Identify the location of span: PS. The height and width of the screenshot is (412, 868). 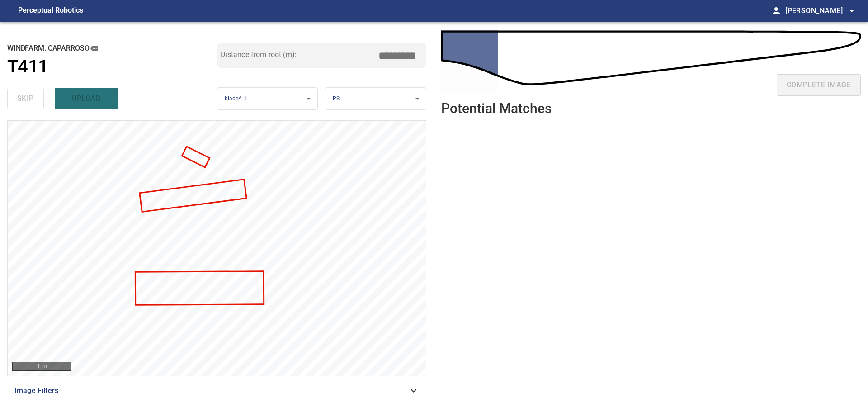
(336, 98).